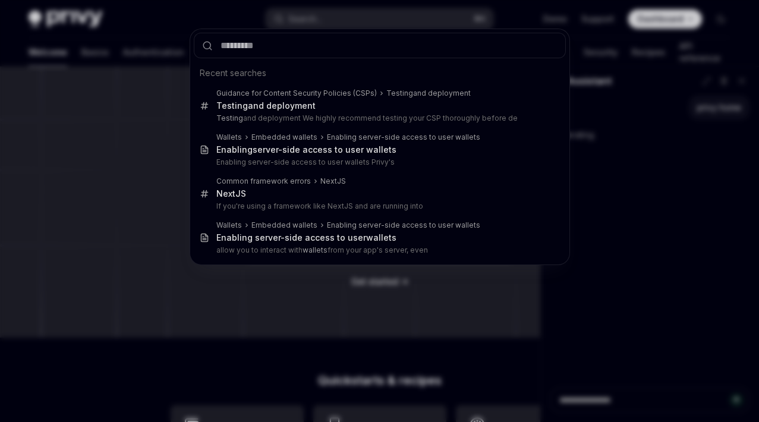  Describe the element at coordinates (306, 150) in the screenshot. I see `div: Enabling -side access to user wallets` at that location.